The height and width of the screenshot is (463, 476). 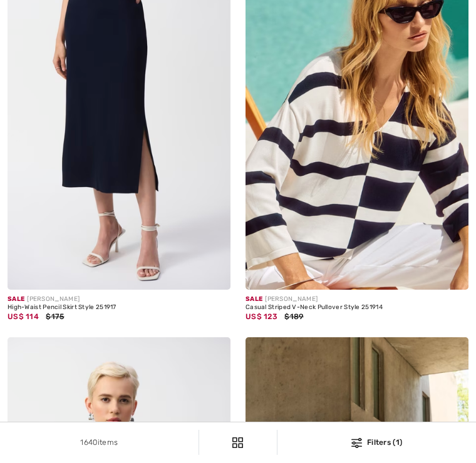 I want to click on img: Filters, so click(x=237, y=443).